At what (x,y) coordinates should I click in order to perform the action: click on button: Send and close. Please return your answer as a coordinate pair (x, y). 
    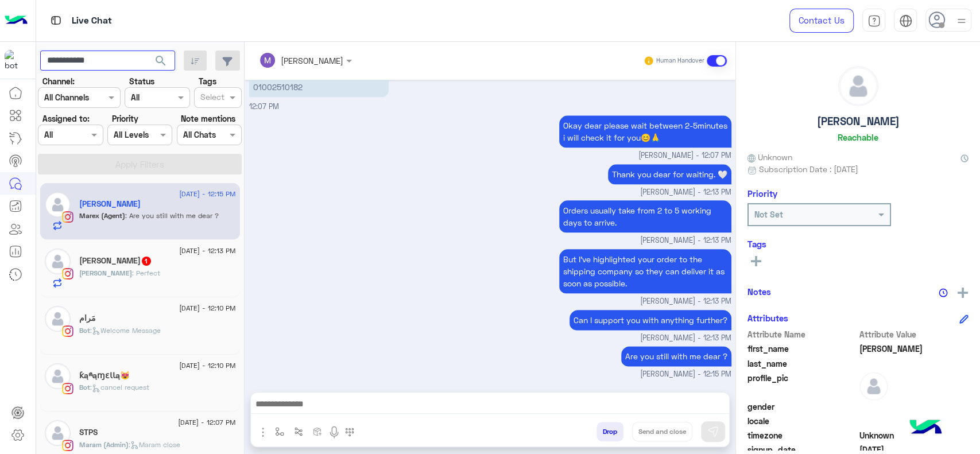
    Looking at the image, I should click on (662, 431).